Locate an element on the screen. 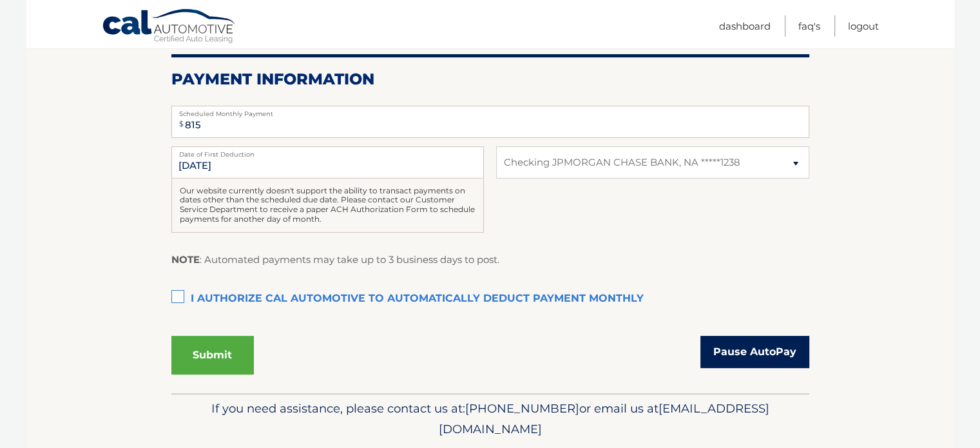 This screenshot has width=980, height=448. div: Our website currently doesn't support the ability to transact payments on dates other than the sc... is located at coordinates (328, 206).